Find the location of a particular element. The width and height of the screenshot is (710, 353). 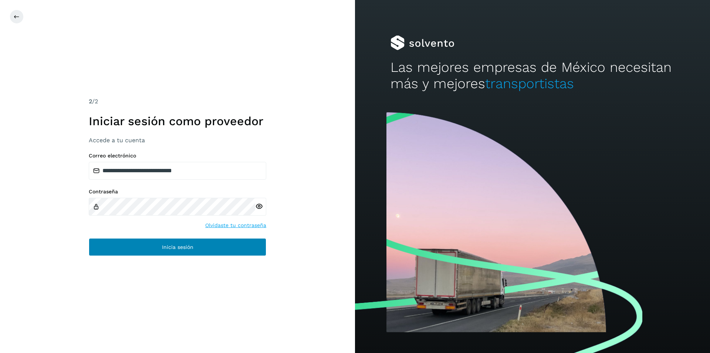

button: Inicia sesión is located at coordinates (178, 247).